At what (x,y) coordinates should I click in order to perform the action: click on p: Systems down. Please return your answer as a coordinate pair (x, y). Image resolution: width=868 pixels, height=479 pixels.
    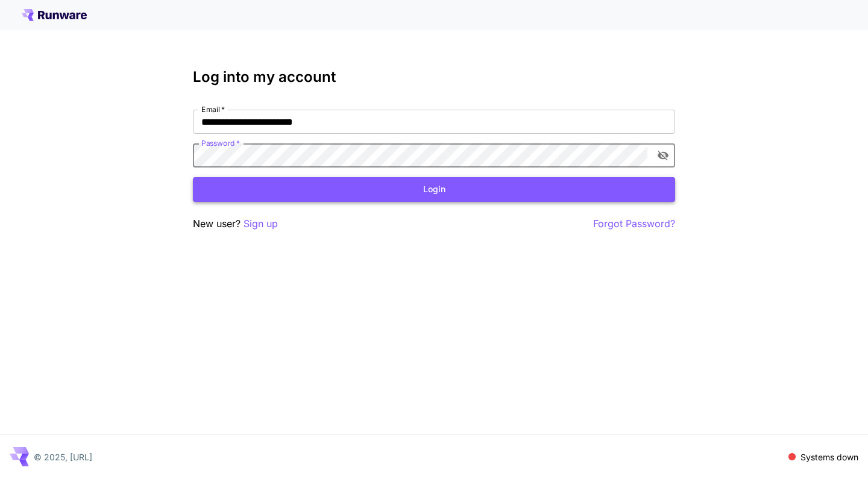
    Looking at the image, I should click on (829, 457).